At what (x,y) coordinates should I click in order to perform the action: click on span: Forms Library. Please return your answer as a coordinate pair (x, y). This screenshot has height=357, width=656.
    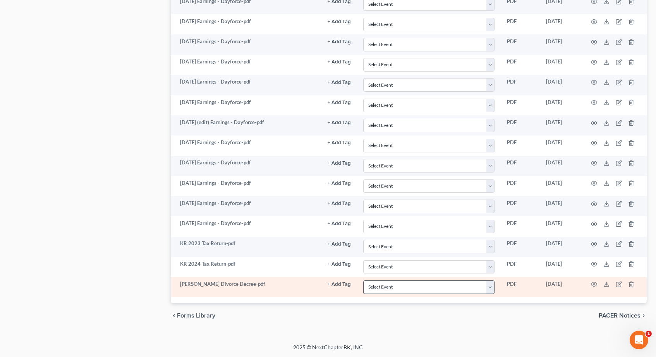
    Looking at the image, I should click on (196, 316).